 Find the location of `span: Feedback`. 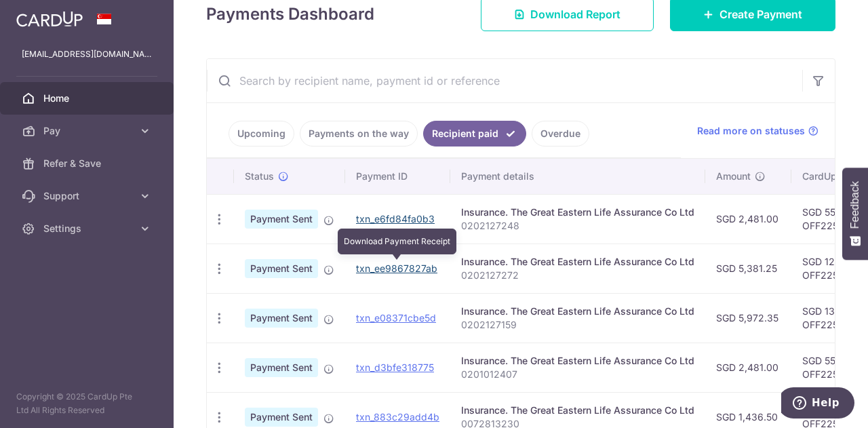

span: Feedback is located at coordinates (855, 205).